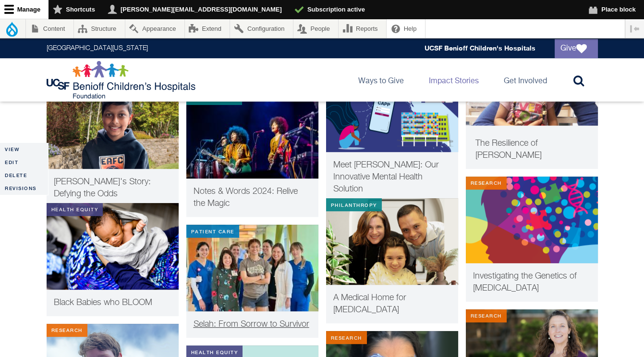 Image resolution: width=644 pixels, height=357 pixels. Describe the element at coordinates (252, 268) in the screenshot. I see `img: IMG_0496.jpg` at that location.